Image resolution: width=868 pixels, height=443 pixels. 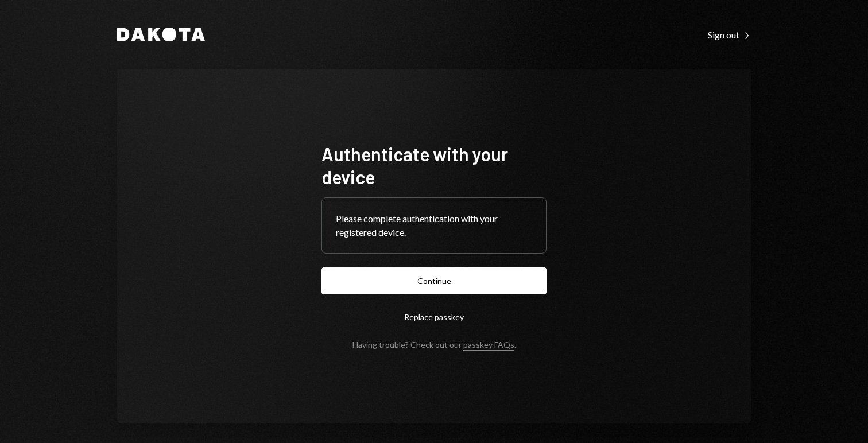 What do you see at coordinates (488, 345) in the screenshot?
I see `a: passkey FAQs` at bounding box center [488, 345].